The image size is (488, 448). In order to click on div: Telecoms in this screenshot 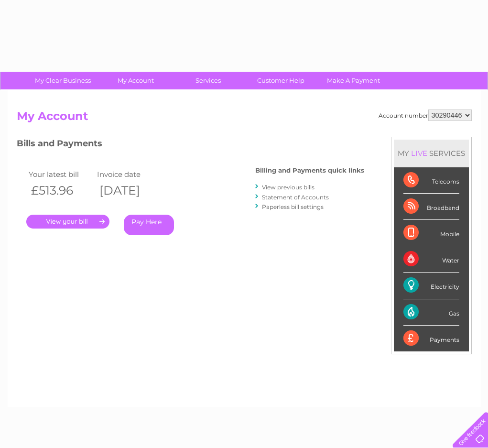, I will do `click(431, 180)`.